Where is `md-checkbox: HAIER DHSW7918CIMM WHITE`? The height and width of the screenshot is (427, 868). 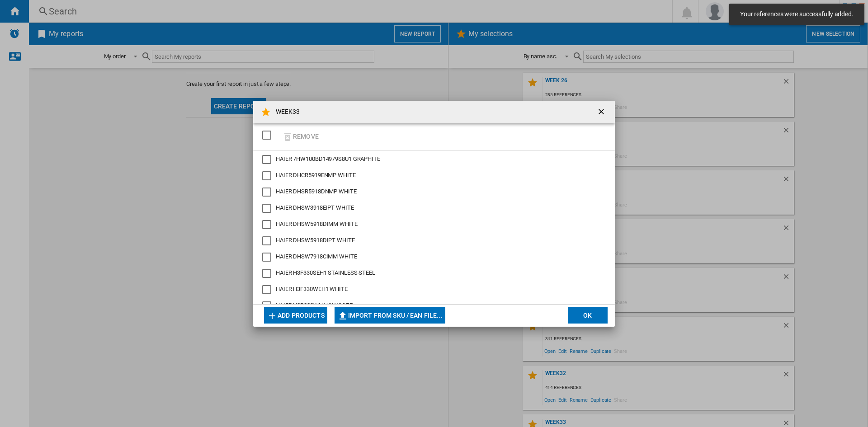 md-checkbox: HAIER DHSW7918CIMM WHITE is located at coordinates (431, 257).